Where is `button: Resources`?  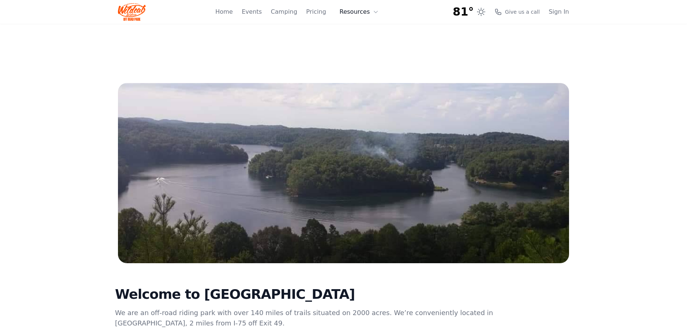
button: Resources is located at coordinates (359, 12).